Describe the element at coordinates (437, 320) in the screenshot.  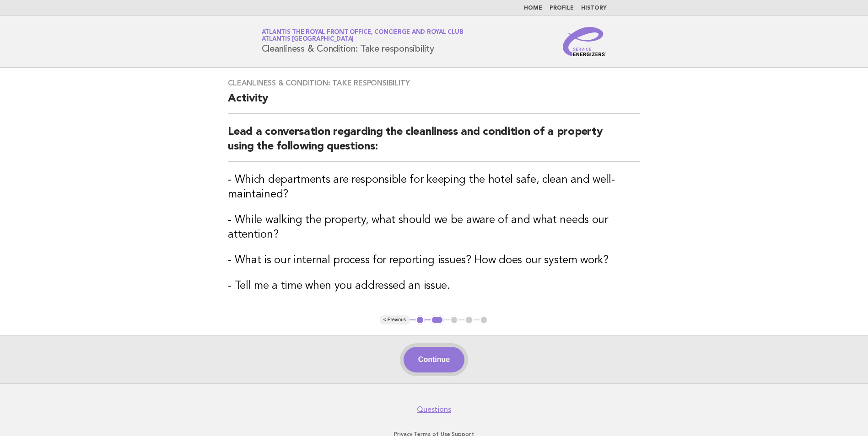
I see `button: 2` at that location.